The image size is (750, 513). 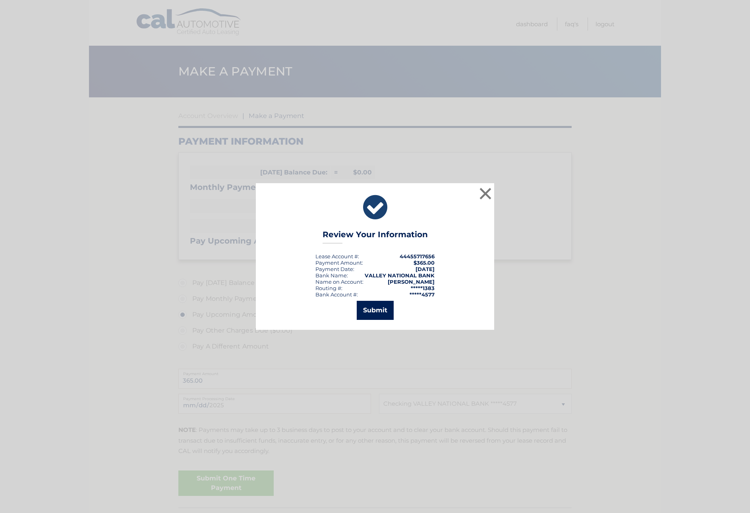 I want to click on div: Lease Account #:, so click(x=337, y=256).